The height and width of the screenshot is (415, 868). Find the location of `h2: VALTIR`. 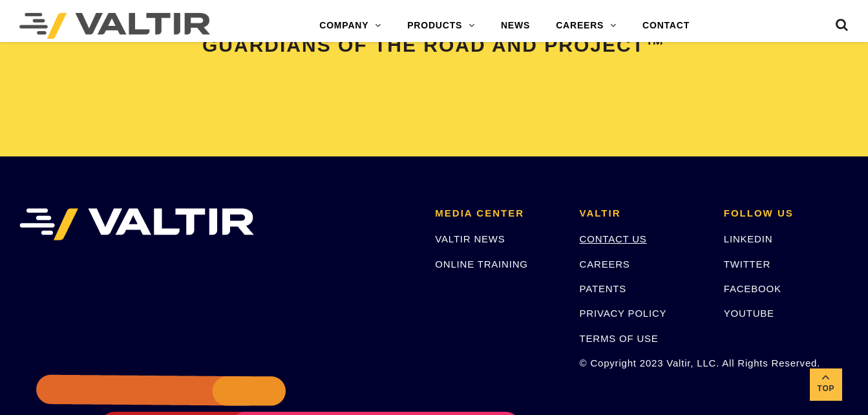

h2: VALTIR is located at coordinates (642, 213).